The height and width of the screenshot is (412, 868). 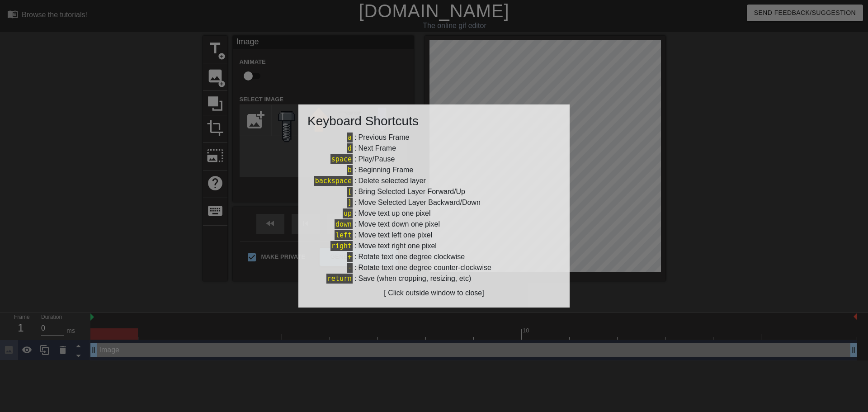 What do you see at coordinates (349, 170) in the screenshot?
I see `span: b` at bounding box center [349, 170].